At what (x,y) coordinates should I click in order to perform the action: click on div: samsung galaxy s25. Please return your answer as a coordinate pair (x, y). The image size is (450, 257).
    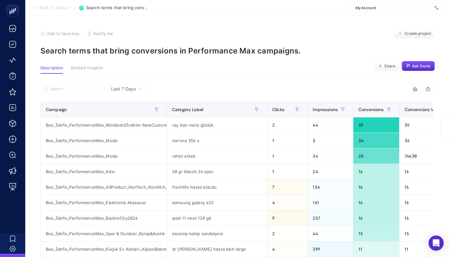
    Looking at the image, I should click on (217, 202).